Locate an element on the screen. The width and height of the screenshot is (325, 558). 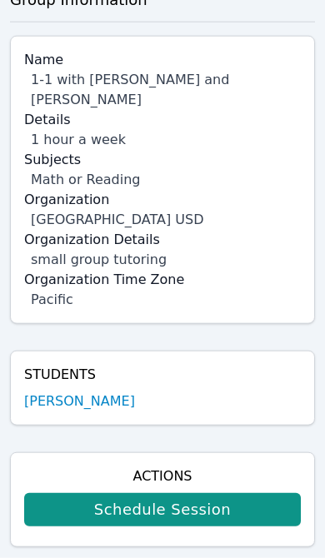
label: Subjects is located at coordinates (163, 160).